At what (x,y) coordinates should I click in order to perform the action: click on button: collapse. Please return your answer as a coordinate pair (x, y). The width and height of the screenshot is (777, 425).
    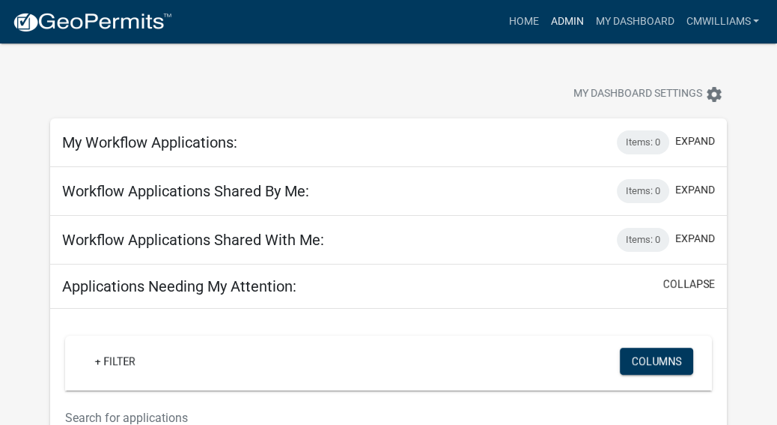
    Looking at the image, I should click on (689, 284).